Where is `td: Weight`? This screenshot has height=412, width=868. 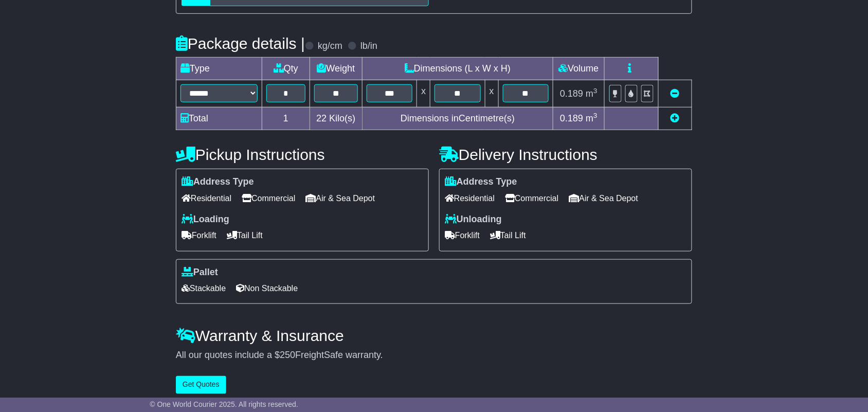
td: Weight is located at coordinates (336, 69).